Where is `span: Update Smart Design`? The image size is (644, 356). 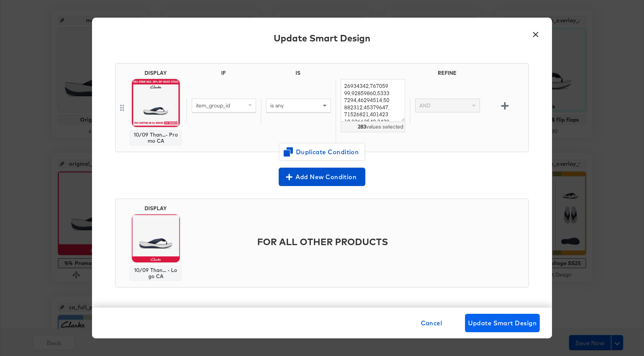
span: Update Smart Design is located at coordinates (502, 323).